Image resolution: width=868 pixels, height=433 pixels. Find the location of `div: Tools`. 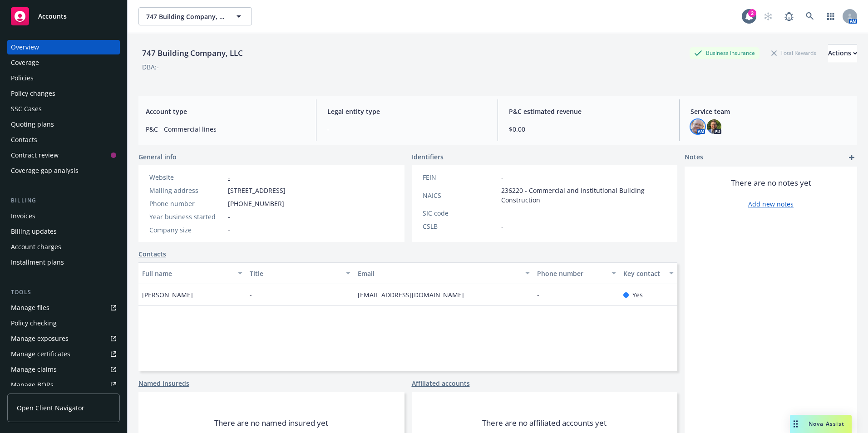

div: Tools is located at coordinates (64, 292).